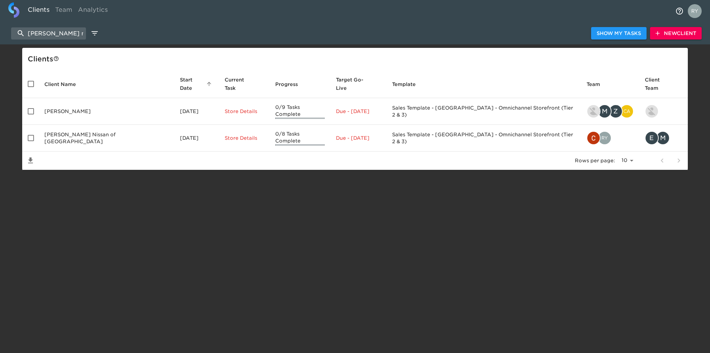 The image size is (710, 353). Describe the element at coordinates (355, 120) in the screenshot. I see `table: enhanced table` at that location.